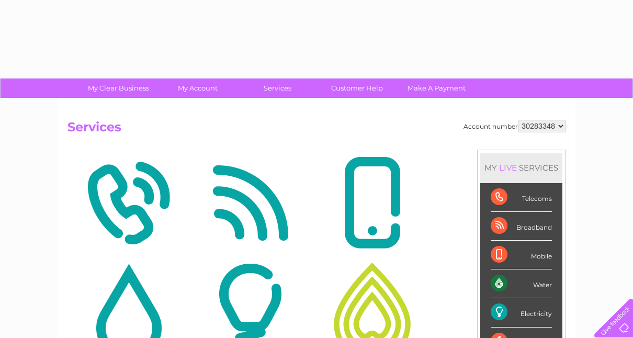 The width and height of the screenshot is (633, 338). I want to click on a: My Account, so click(198, 88).